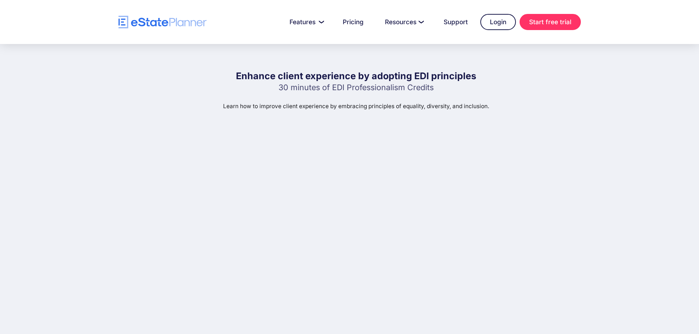 The image size is (699, 334). What do you see at coordinates (356, 87) in the screenshot?
I see `p: 30 minutes of EDI Professionalism Credits` at bounding box center [356, 87].